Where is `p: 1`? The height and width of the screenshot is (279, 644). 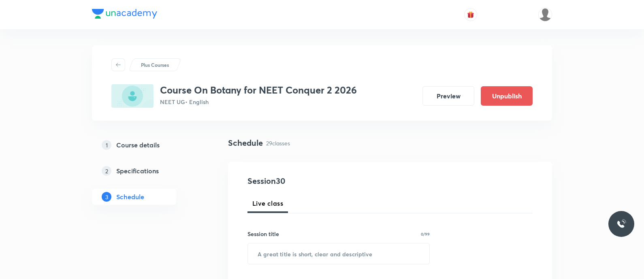
p: 1 is located at coordinates (106, 145).